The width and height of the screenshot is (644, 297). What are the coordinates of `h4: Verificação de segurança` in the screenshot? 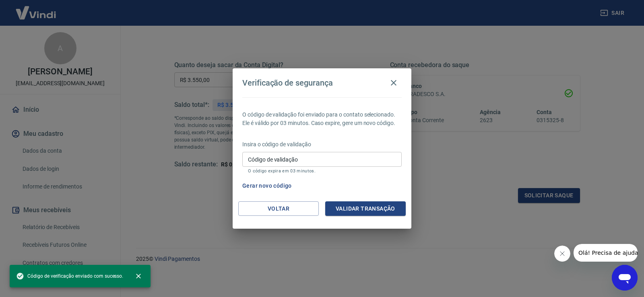 It's located at (287, 83).